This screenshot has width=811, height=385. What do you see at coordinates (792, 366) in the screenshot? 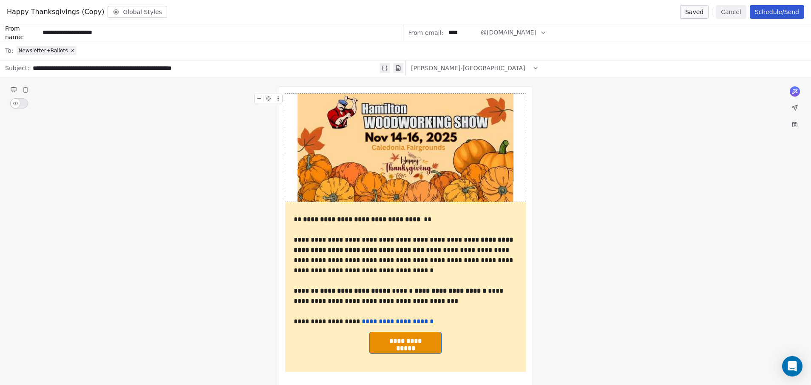
I see `div: Open Intercom Messenger` at bounding box center [792, 366].